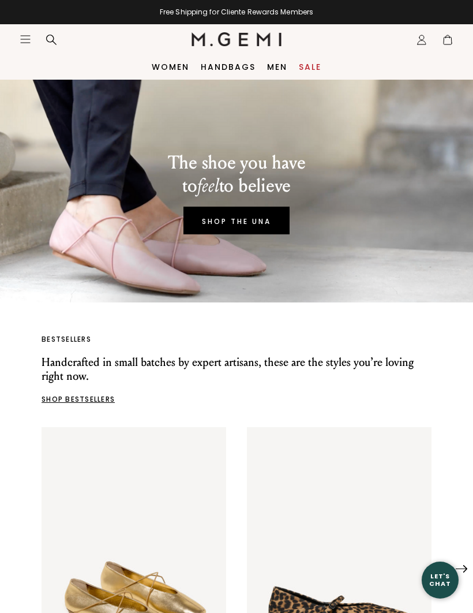 This screenshot has width=473, height=613. I want to click on a: Men, so click(277, 67).